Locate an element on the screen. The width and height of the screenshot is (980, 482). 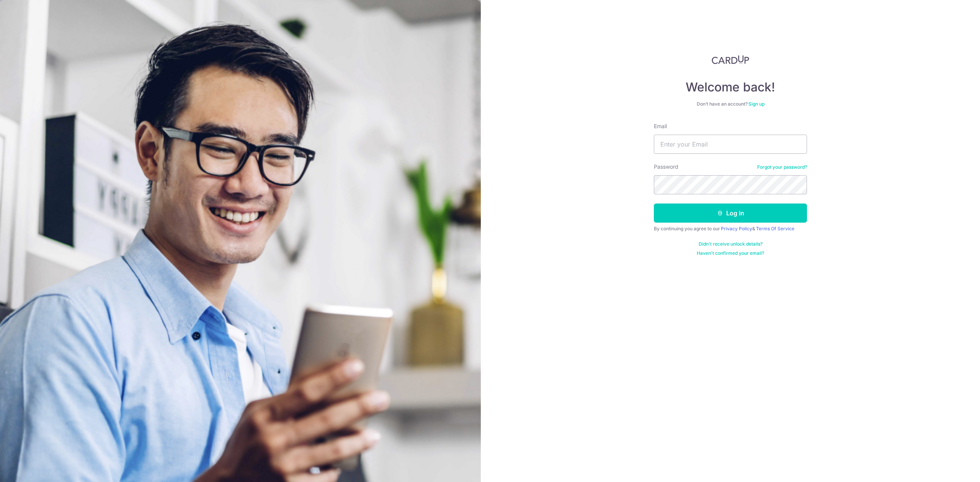
a: Didn't receive unlock details? is located at coordinates (730, 244).